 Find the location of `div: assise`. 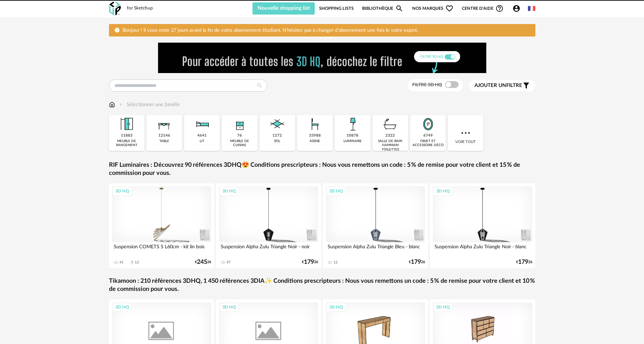

div: assise is located at coordinates (315, 141).